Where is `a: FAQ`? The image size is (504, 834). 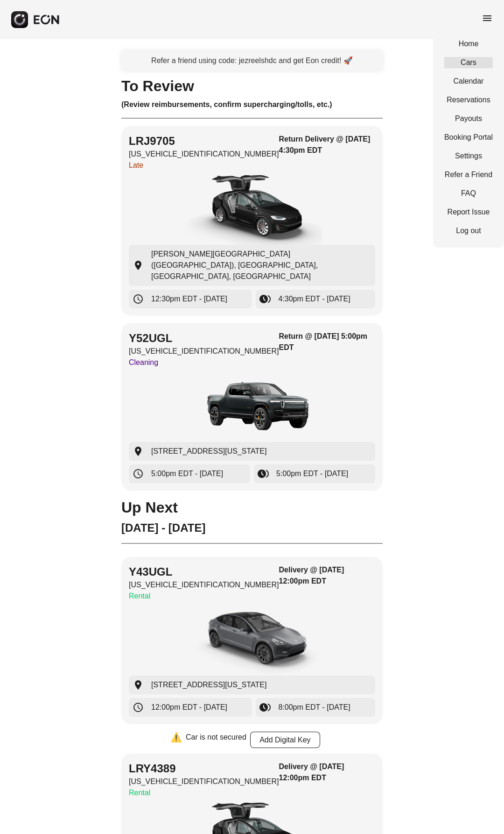 a: FAQ is located at coordinates (469, 194).